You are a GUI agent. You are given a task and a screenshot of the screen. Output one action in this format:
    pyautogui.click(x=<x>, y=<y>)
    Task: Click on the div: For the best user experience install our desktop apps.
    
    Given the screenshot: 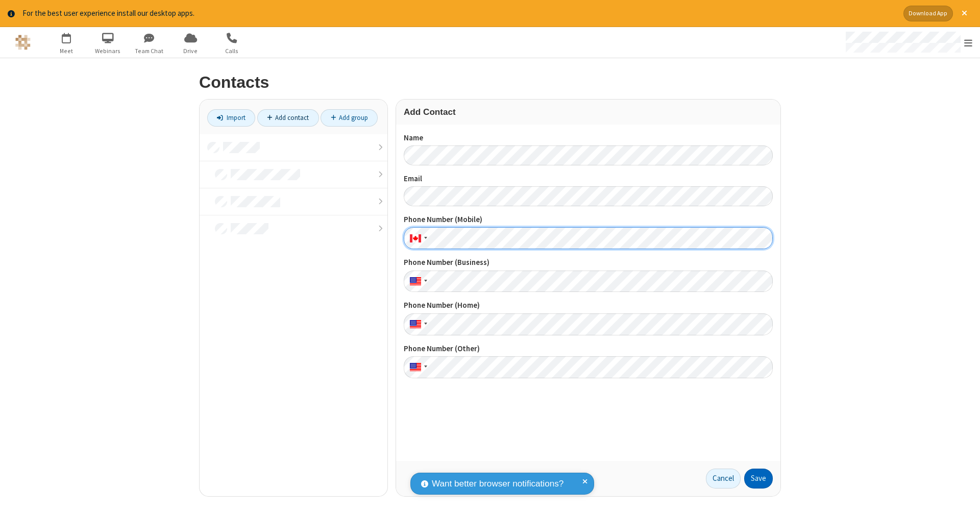 What is the action you would take?
    pyautogui.click(x=459, y=14)
    